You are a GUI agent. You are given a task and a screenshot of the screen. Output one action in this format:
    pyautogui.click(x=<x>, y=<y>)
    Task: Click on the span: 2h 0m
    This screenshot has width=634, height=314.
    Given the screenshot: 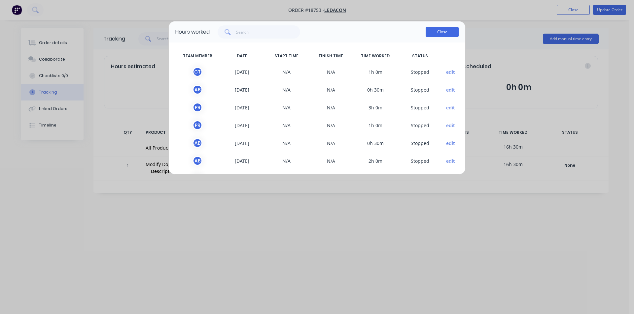 What is the action you would take?
    pyautogui.click(x=375, y=161)
    